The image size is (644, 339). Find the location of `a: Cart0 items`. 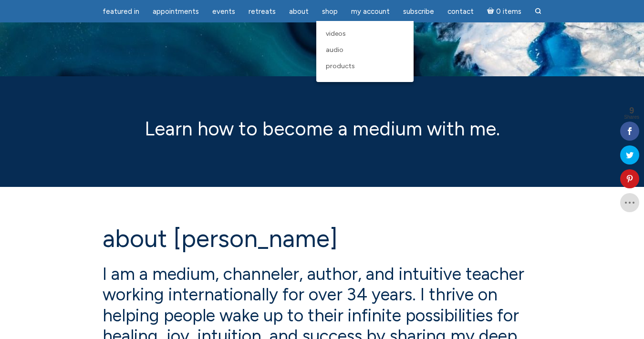

a: Cart0 items is located at coordinates (504, 11).